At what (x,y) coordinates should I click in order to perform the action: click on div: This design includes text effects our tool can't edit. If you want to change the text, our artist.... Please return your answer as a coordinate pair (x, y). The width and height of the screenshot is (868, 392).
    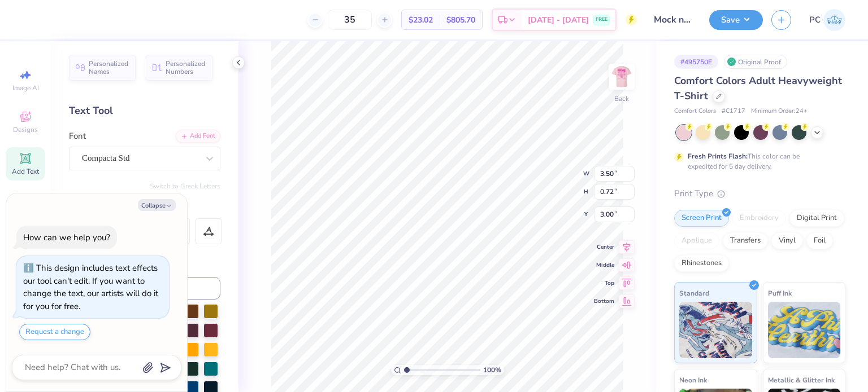
    Looking at the image, I should click on (90, 288).